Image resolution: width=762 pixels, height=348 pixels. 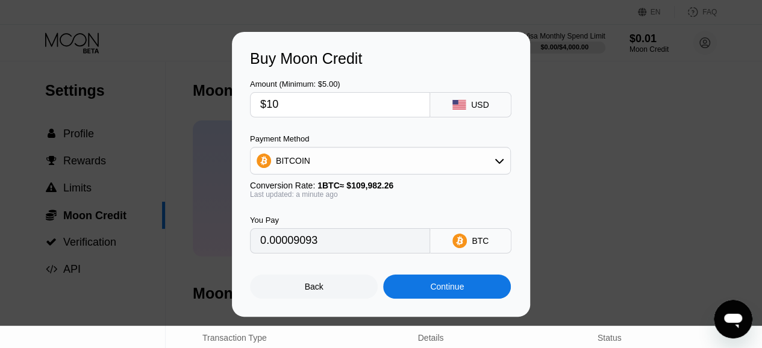 What do you see at coordinates (356, 186) in the screenshot?
I see `span: 1 BTC ≈ $109,982.26` at bounding box center [356, 186].